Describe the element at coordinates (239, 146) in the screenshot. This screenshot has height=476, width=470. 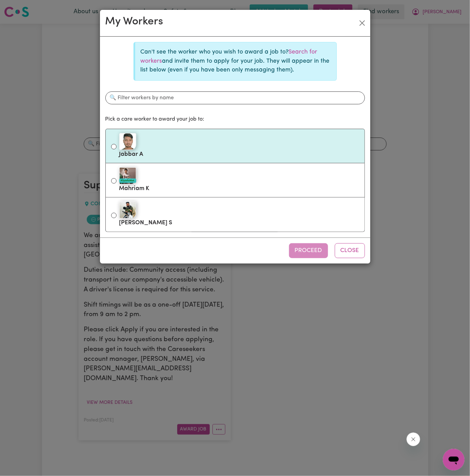
I see `label: Jabbar A` at that location.